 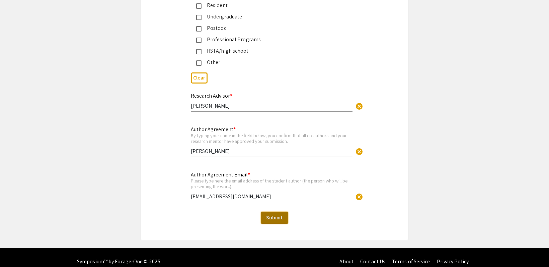 What do you see at coordinates (272, 62) in the screenshot?
I see `div: Other` at bounding box center [272, 62].